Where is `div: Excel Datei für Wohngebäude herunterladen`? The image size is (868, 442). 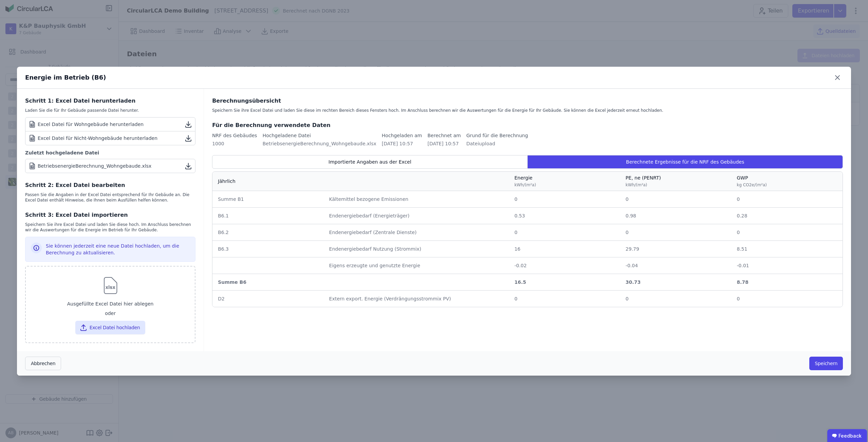
div: Excel Datei für Wohngebäude herunterladen is located at coordinates (86, 124).